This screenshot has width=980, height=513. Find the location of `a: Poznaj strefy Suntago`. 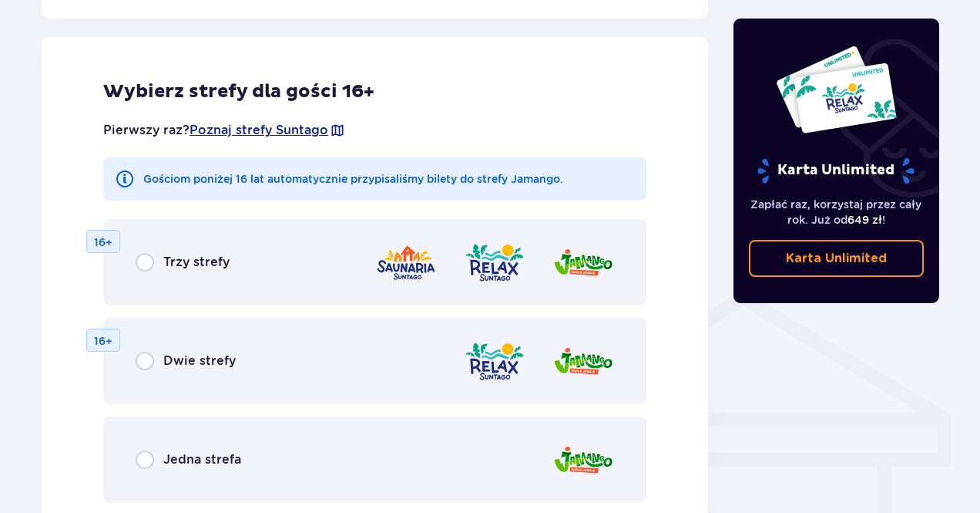

a: Poznaj strefy Suntago is located at coordinates (259, 130).